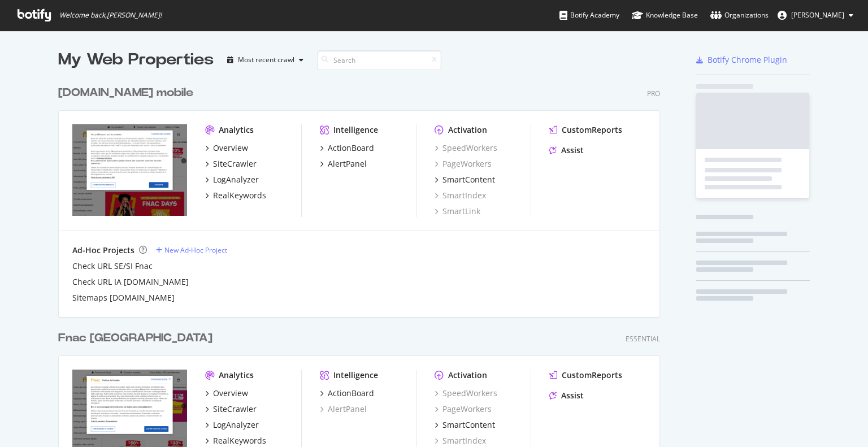 Image resolution: width=868 pixels, height=447 pixels. I want to click on div: Essential, so click(642, 338).